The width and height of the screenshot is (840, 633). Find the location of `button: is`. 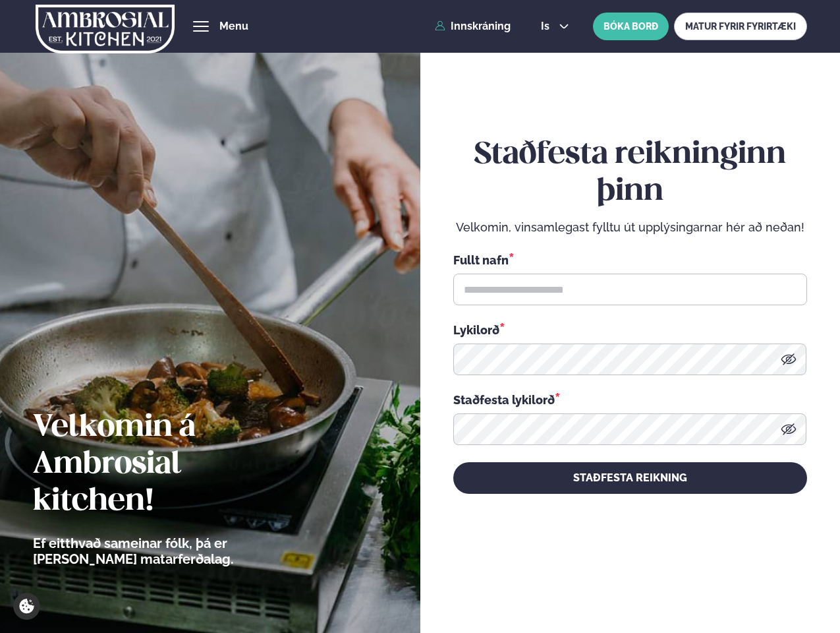

button: is is located at coordinates (555, 26).